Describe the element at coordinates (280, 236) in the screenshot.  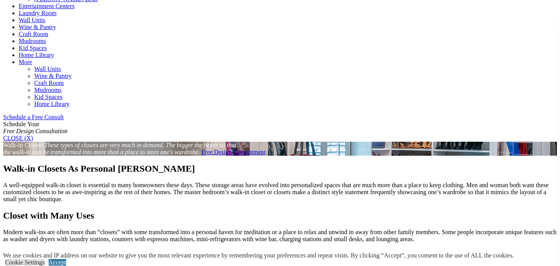
I see `p: Modern walk-ins are often more than “closets” with some transformed into a personal haven for med...` at that location.